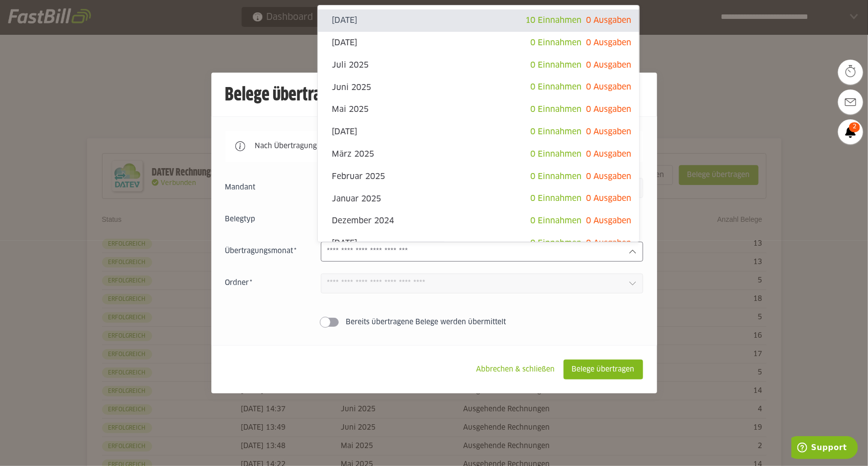 The width and height of the screenshot is (868, 466). What do you see at coordinates (479, 109) in the screenshot?
I see `sl-option: Mai 2025` at bounding box center [479, 109].